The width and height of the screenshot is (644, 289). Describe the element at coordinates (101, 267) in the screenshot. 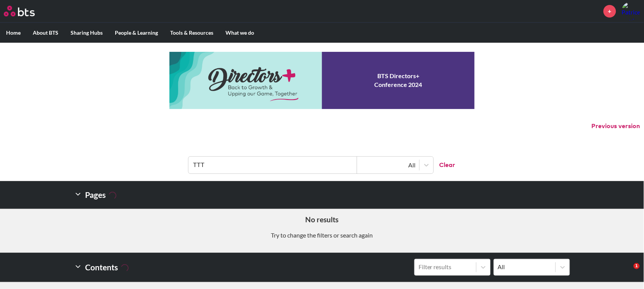

I see `h2: Contents` at that location.